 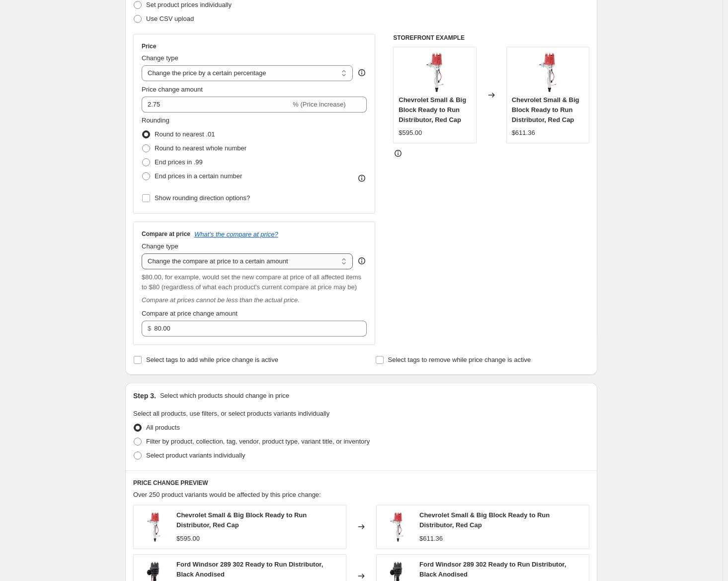 What do you see at coordinates (236, 234) in the screenshot?
I see `button: What's the compare at price?` at bounding box center [236, 234].